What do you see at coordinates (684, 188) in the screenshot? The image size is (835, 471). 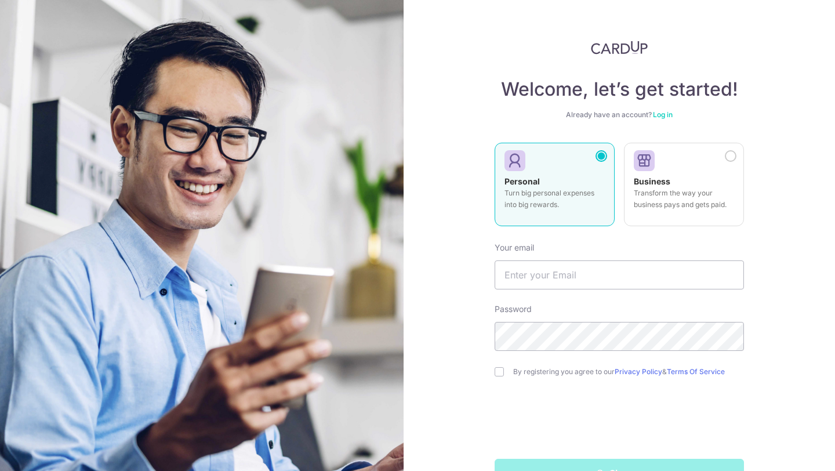 I see `a: Business Transform the way your business pays and gets paid.` at bounding box center [684, 188].